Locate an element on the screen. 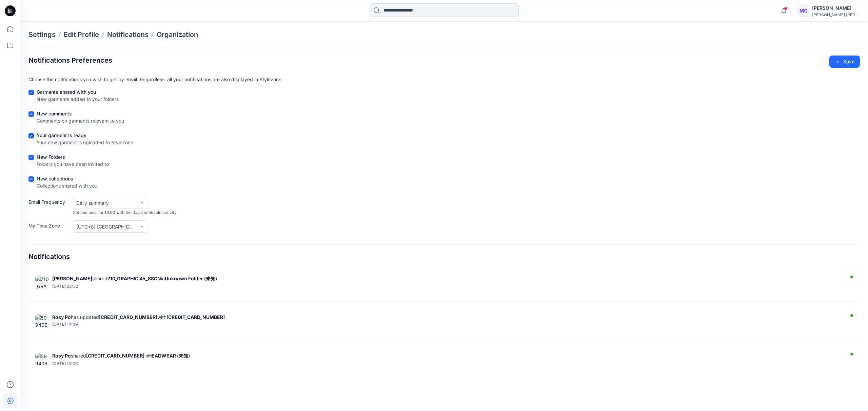 The height and width of the screenshot is (411, 868). span: Get one email at 16:00 with the day's notifiable activity is located at coordinates (124, 213).